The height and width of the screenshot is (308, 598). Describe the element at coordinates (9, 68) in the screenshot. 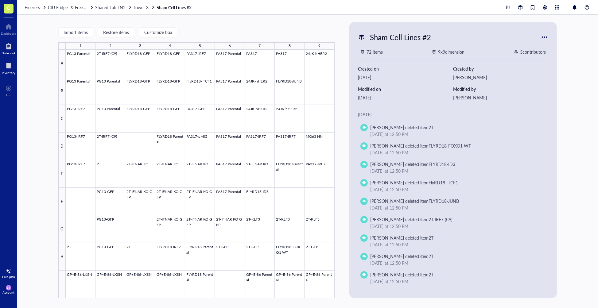

I see `a: Inventory` at that location.